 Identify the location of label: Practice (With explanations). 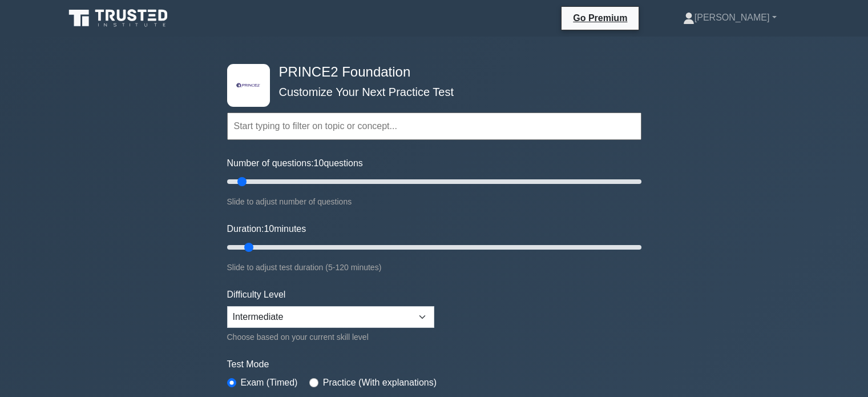
(379, 383).